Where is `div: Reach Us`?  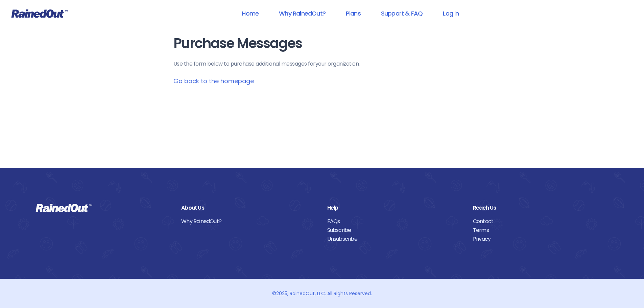
div: Reach Us is located at coordinates (541, 208).